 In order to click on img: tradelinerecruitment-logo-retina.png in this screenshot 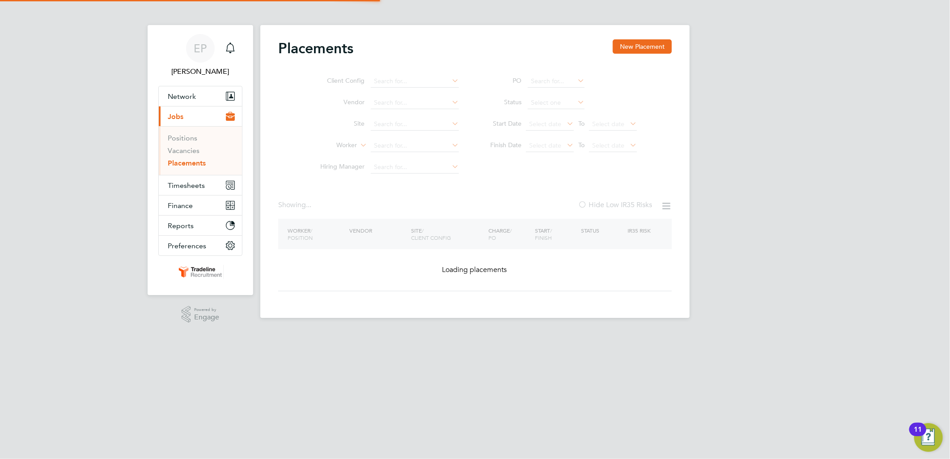, I will do `click(200, 272)`.